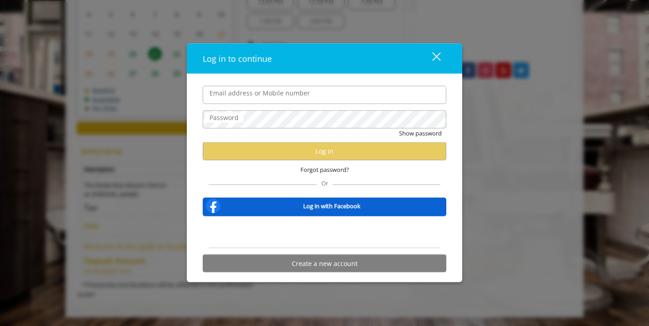 Image resolution: width=649 pixels, height=326 pixels. I want to click on span: Log in to continue, so click(237, 58).